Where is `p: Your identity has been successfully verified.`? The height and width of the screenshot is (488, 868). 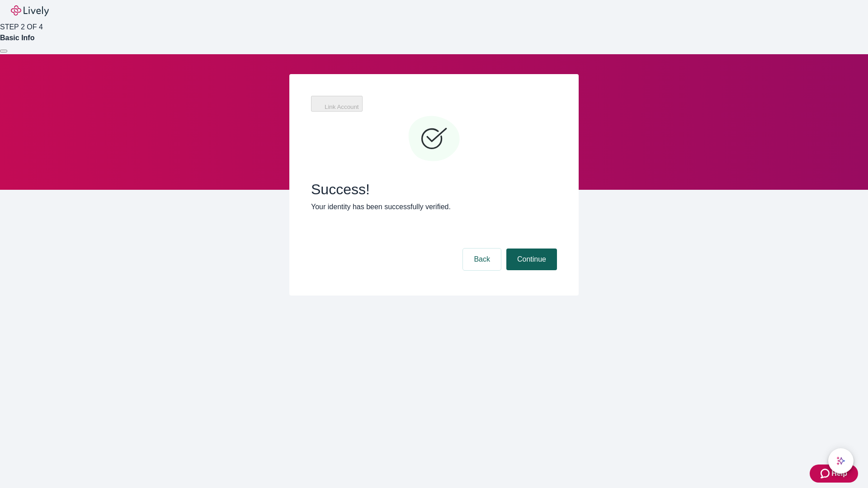 p: Your identity has been successfully verified. is located at coordinates (434, 207).